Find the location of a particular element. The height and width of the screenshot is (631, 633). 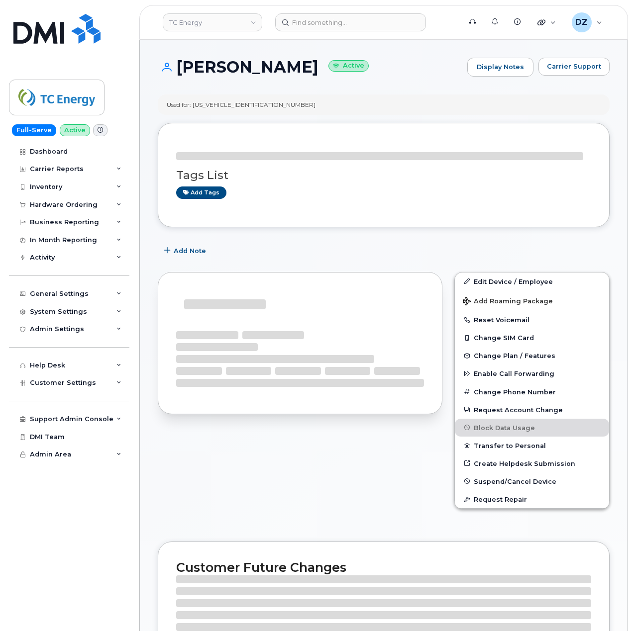

button: Suspend/Cancel Device is located at coordinates (532, 481).